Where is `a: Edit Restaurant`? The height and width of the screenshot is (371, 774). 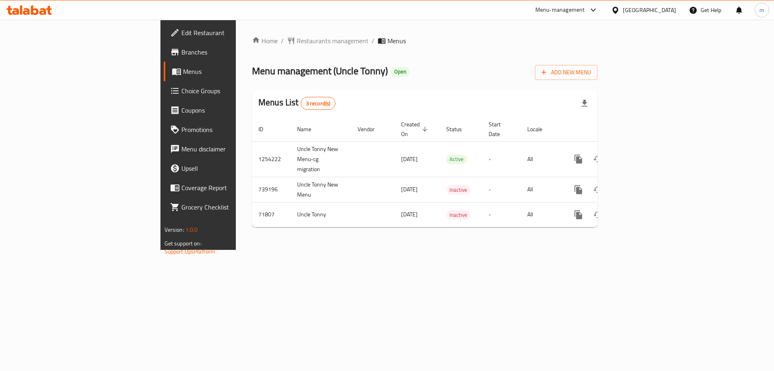
a: Edit Restaurant is located at coordinates (227, 33).